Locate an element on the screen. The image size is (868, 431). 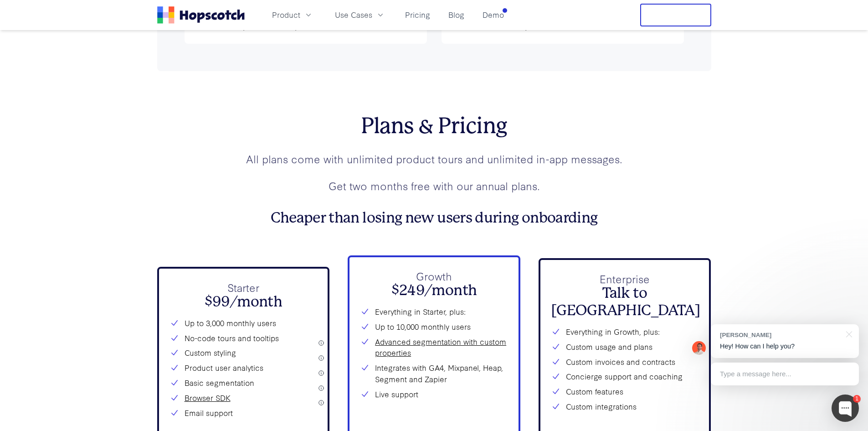
button: Product is located at coordinates (293, 15).